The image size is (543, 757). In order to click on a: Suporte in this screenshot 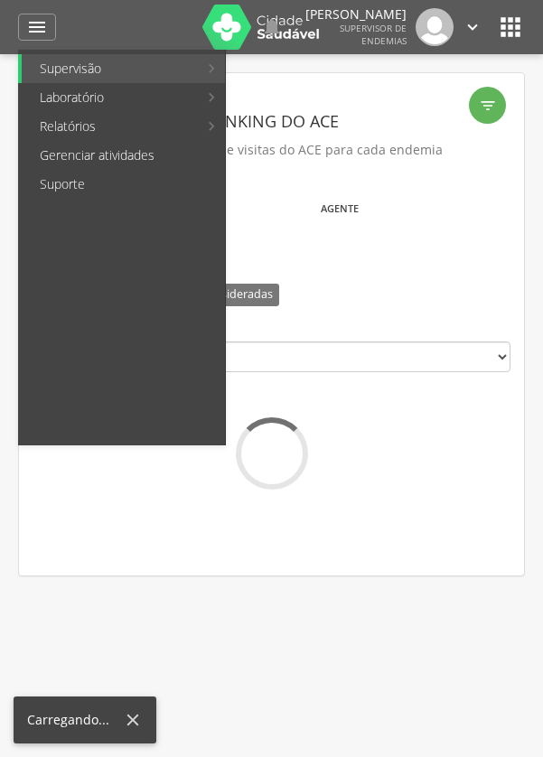, I will do `click(123, 184)`.